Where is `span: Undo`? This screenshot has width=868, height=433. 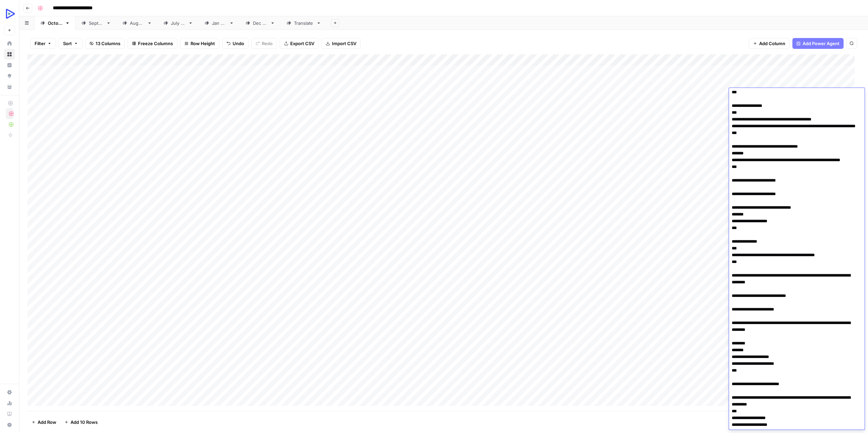 span: Undo is located at coordinates (239, 43).